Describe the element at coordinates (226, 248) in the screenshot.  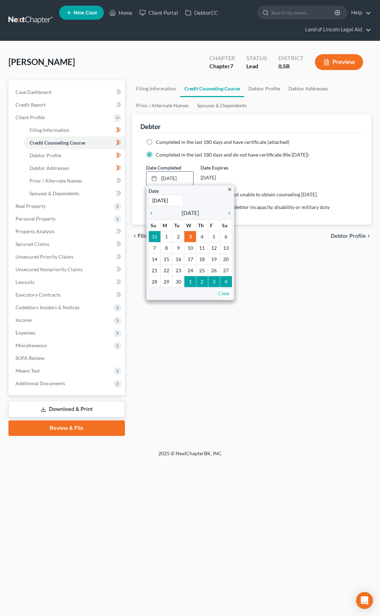
I see `td: 13` at that location.